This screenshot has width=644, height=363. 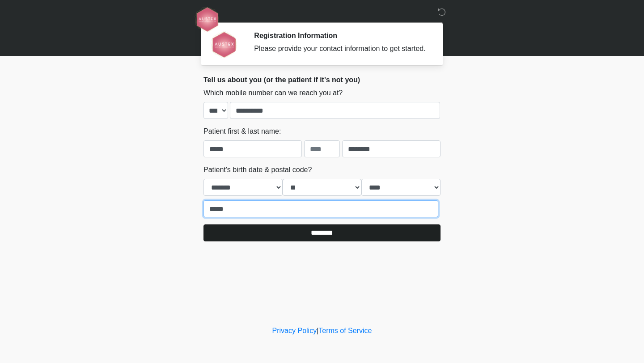 What do you see at coordinates (242, 131) in the screenshot?
I see `label: Patient first & last name:` at bounding box center [242, 131].